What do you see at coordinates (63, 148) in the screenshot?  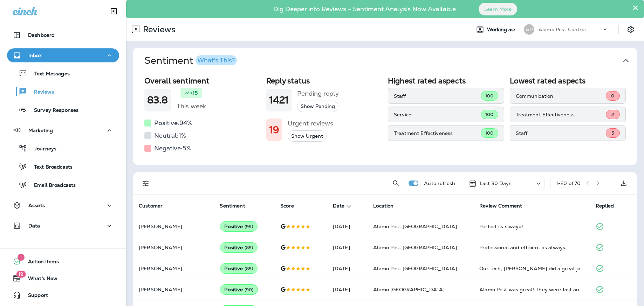 I see `button: Journeys` at bounding box center [63, 148].